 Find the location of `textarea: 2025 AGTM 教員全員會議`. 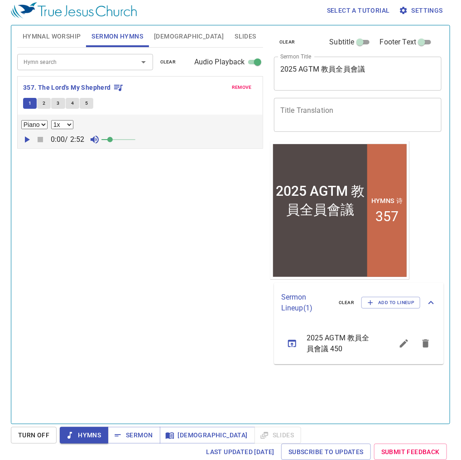

textarea: 2025 AGTM 教員全員會議 is located at coordinates (358, 73).